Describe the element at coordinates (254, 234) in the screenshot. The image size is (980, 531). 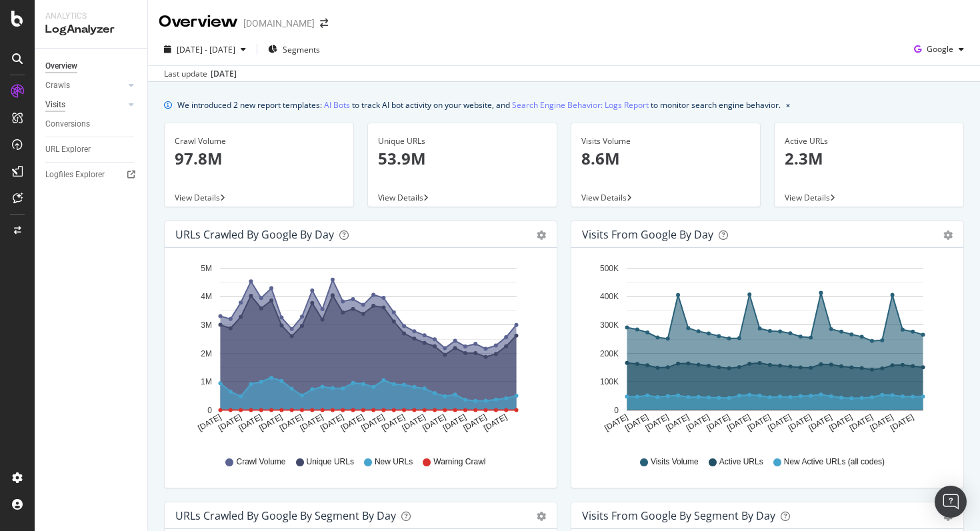
I see `div: URLs Crawled by Google by day` at that location.